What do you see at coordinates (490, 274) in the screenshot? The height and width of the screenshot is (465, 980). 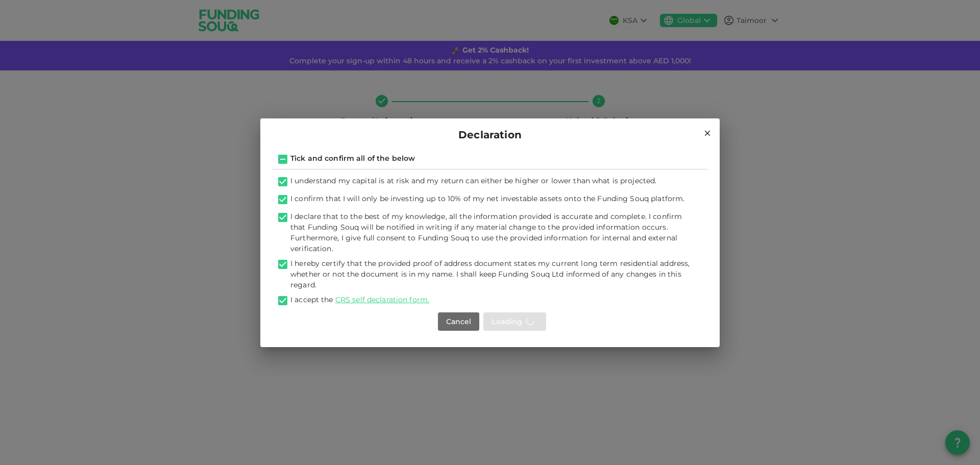 I see `span: I hereby certify that the provided proof of address document states my current long term resident...` at bounding box center [490, 274].